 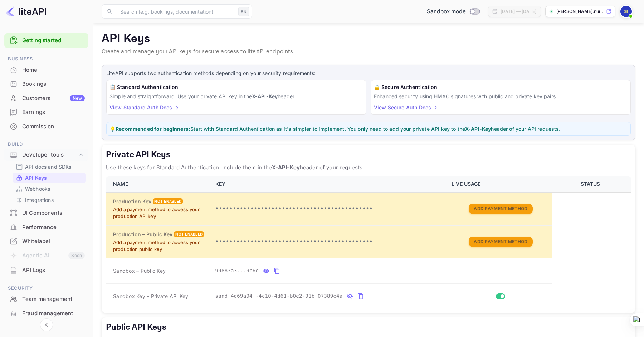 I want to click on a: Fraud management, so click(x=46, y=313).